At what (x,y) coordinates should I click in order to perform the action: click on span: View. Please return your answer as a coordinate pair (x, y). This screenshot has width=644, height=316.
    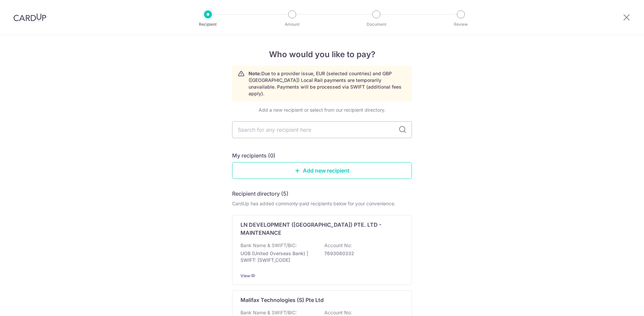
    Looking at the image, I should click on (245, 275).